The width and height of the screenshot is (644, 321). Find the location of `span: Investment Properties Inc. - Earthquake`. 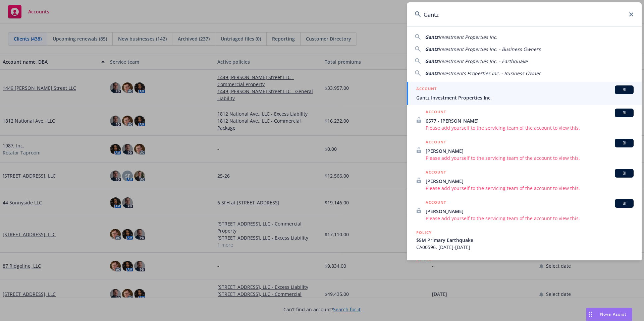

span: Investment Properties Inc. - Earthquake is located at coordinates (483, 61).